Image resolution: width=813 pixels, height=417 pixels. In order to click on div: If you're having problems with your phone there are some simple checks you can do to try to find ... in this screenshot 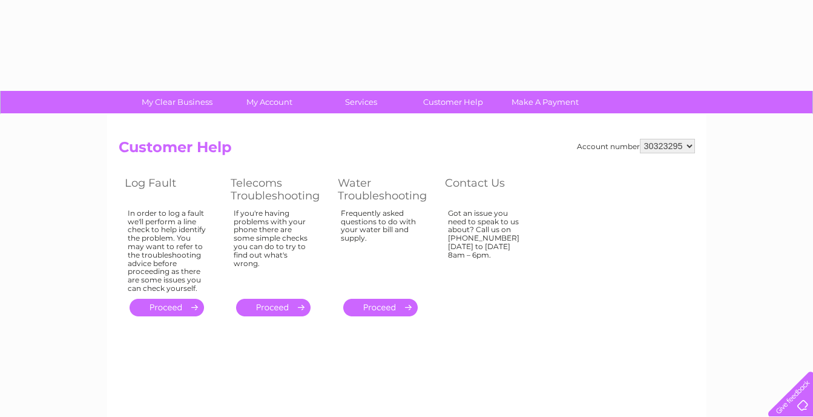, I will do `click(274, 248)`.